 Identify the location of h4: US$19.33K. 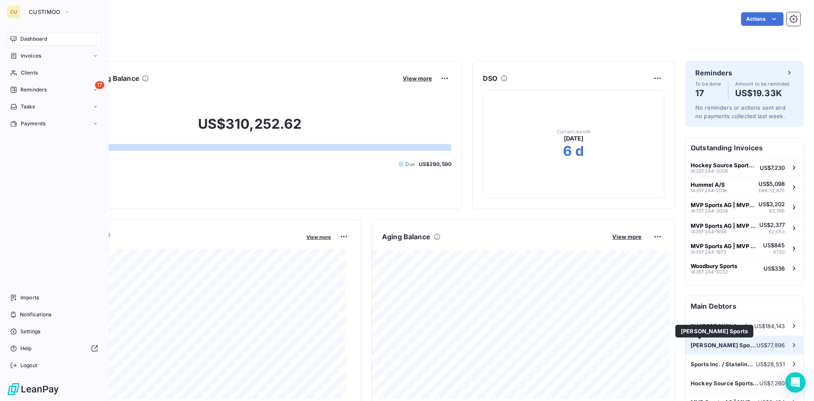
(762, 93).